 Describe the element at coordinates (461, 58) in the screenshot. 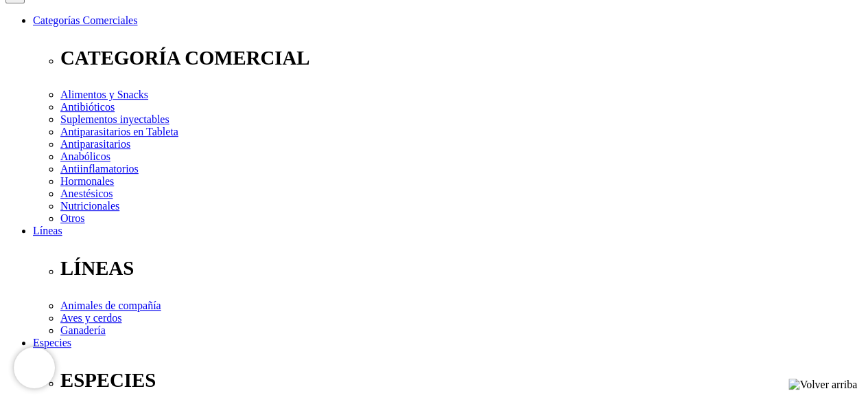

I see `p: CATEGORÍA COMERCIAL` at that location.